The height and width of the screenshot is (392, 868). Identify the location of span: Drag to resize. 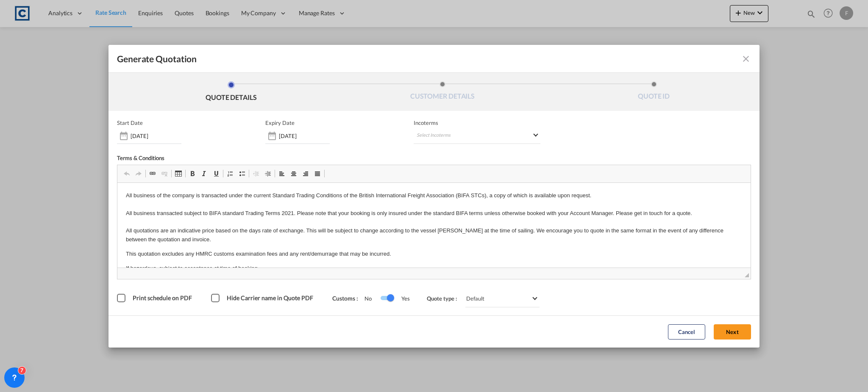
(747, 275).